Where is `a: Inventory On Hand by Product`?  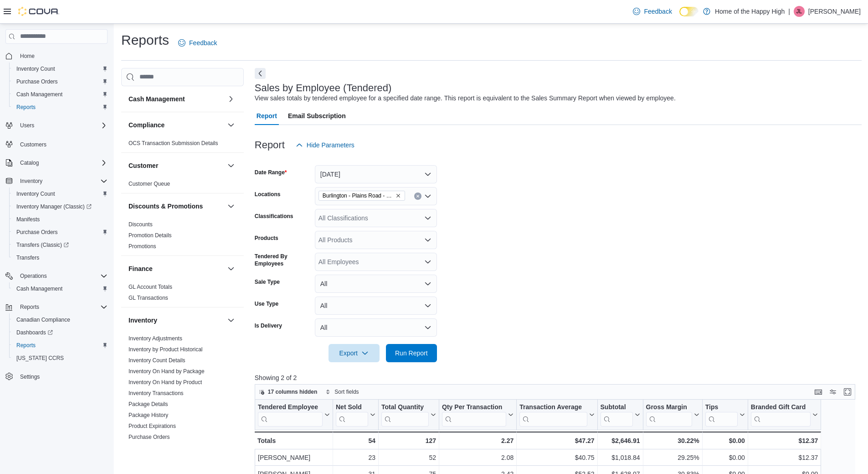 a: Inventory On Hand by Product is located at coordinates (165, 382).